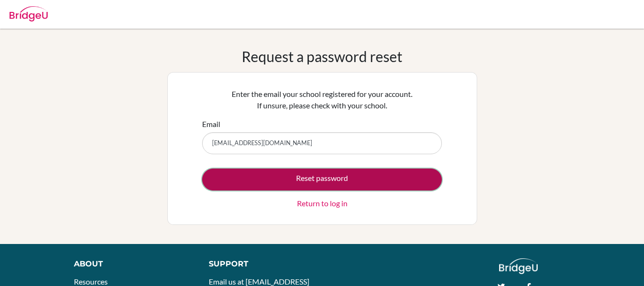 The height and width of the screenshot is (286, 644). Describe the element at coordinates (322, 180) in the screenshot. I see `button: Reset password` at that location.